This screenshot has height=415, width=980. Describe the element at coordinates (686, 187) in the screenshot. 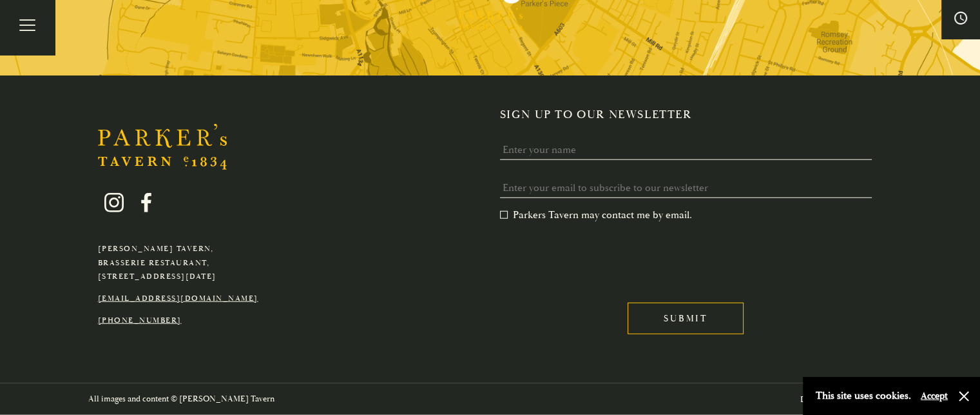

I see `input: Enter your email to subscribe to our newsletter` at that location.